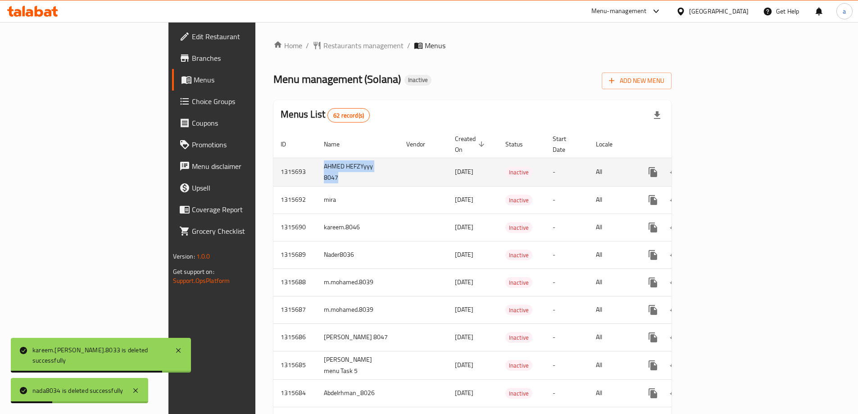  I want to click on a: Restaurants management, so click(358, 46).